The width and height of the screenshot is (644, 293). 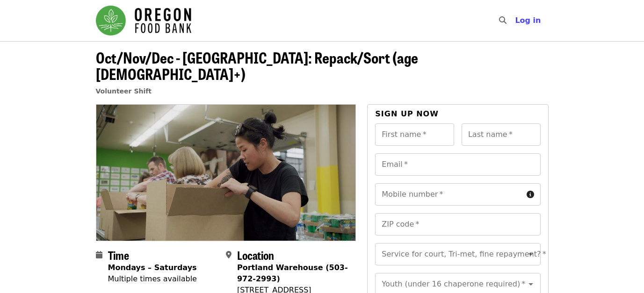 What do you see at coordinates (414, 134) in the screenshot?
I see `input: First name` at bounding box center [414, 134].